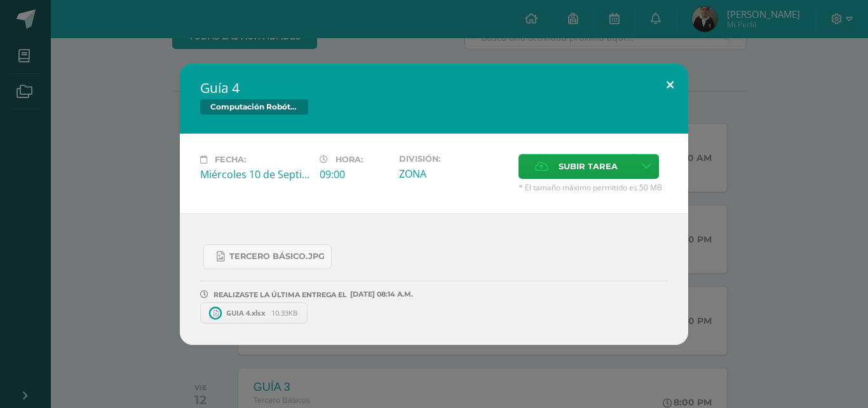 Image resolution: width=868 pixels, height=408 pixels. I want to click on span: Subir tarea, so click(588, 166).